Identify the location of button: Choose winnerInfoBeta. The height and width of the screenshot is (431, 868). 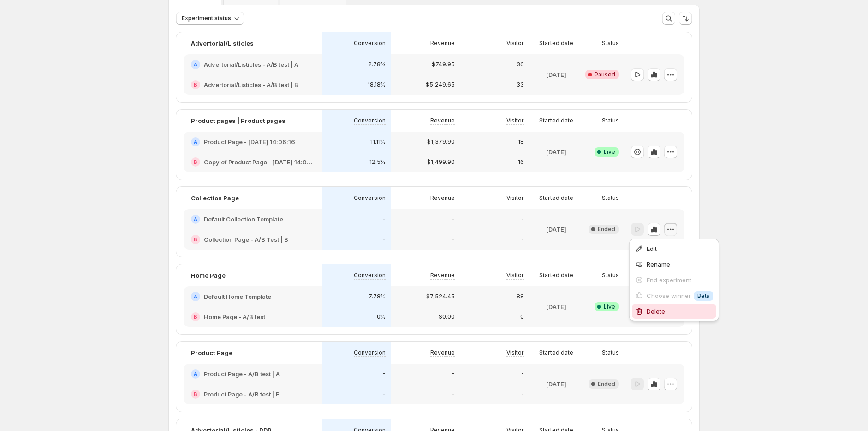
(674, 296).